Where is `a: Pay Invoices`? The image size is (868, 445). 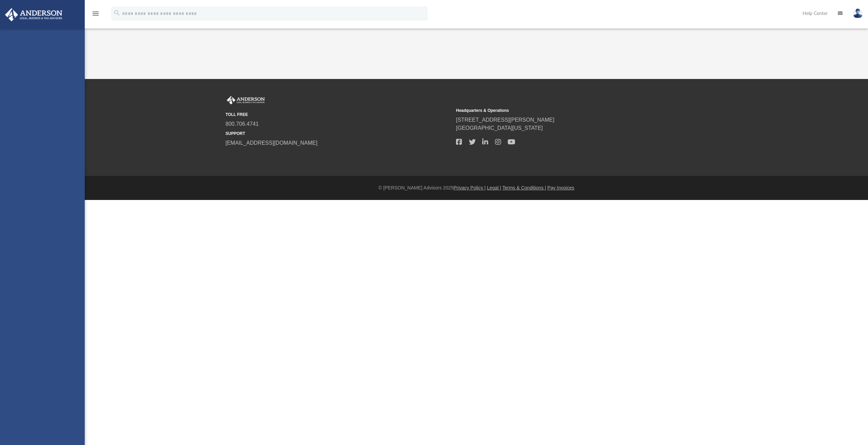
a: Pay Invoices is located at coordinates (560, 188).